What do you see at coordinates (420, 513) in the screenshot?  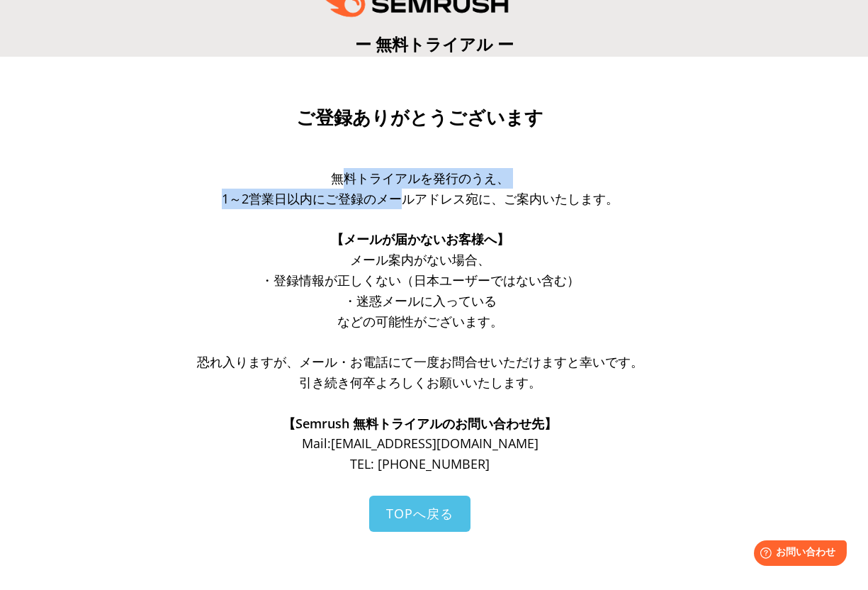 I see `span: TOPへ戻る` at bounding box center [420, 513].